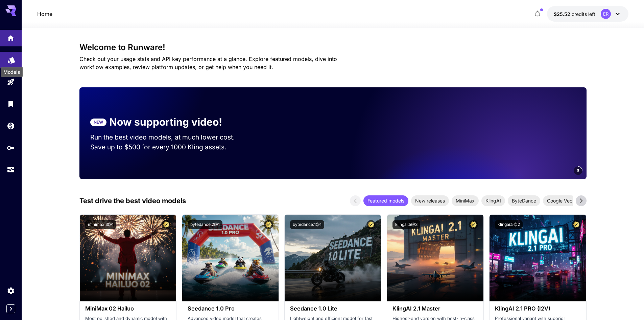  What do you see at coordinates (99, 122) in the screenshot?
I see `p: NEW` at bounding box center [99, 122].